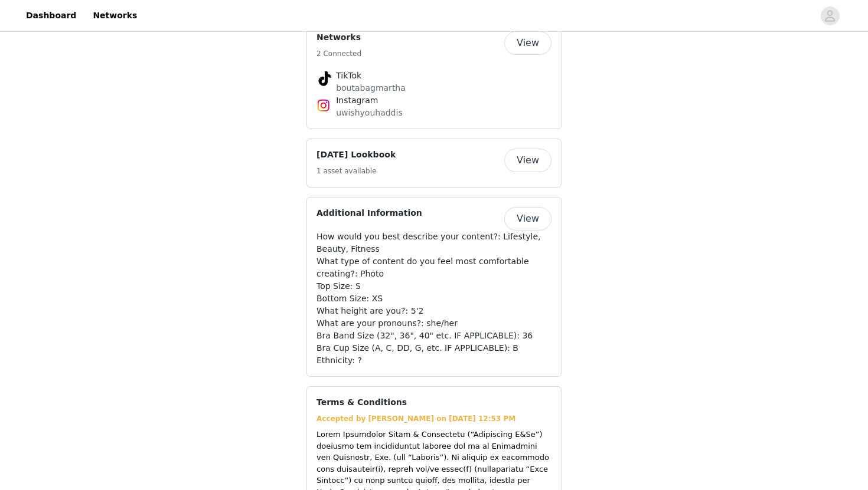  I want to click on span: Bra Cup Size (A, C, DD, G, etc. IF APPLICABLE): B, so click(417, 348).